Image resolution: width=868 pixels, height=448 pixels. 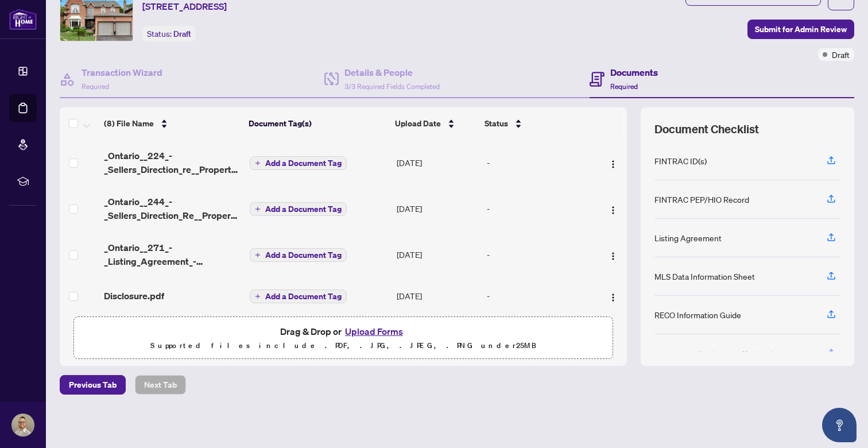 I want to click on span: _Ontario__244_-_Sellers_Direction_Re__Property_Offers.pdf, so click(x=173, y=209).